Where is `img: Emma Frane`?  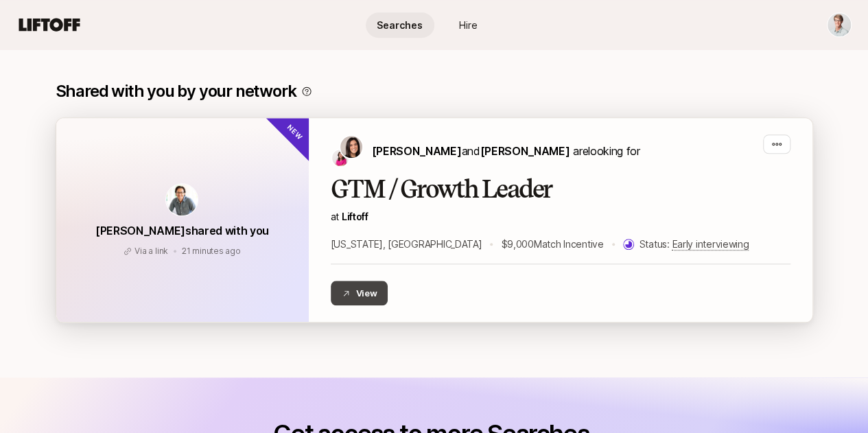
img: Emma Frane is located at coordinates (340, 158).